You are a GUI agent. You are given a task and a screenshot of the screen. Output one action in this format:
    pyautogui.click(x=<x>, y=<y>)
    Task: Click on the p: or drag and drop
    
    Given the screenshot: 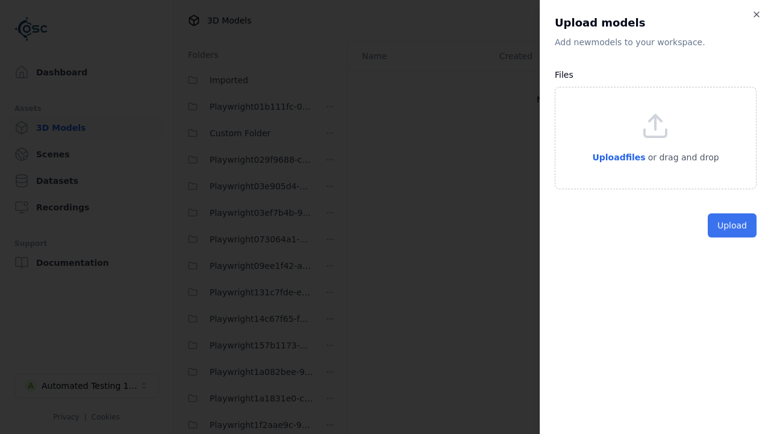 What is the action you would take?
    pyautogui.click(x=683, y=157)
    